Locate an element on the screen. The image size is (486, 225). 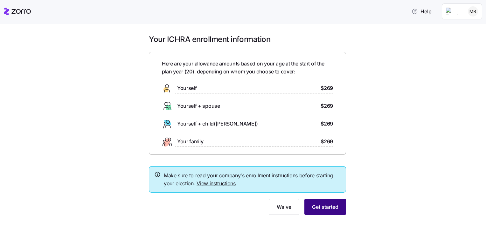
img: 537a75fdce45bd18e00151d763b69dc4 is located at coordinates (473, 11).